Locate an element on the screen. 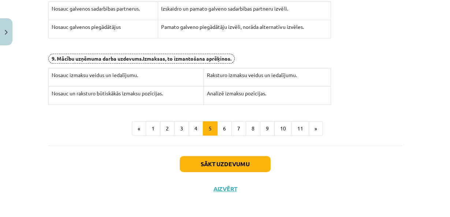 This screenshot has width=450, height=217. button: 3 is located at coordinates (182, 129).